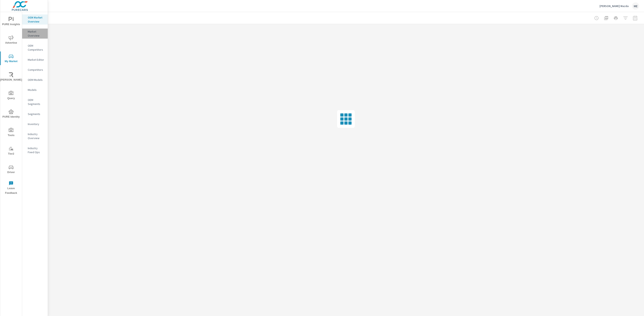  Describe the element at coordinates (11, 170) in the screenshot. I see `span: Driver` at that location.